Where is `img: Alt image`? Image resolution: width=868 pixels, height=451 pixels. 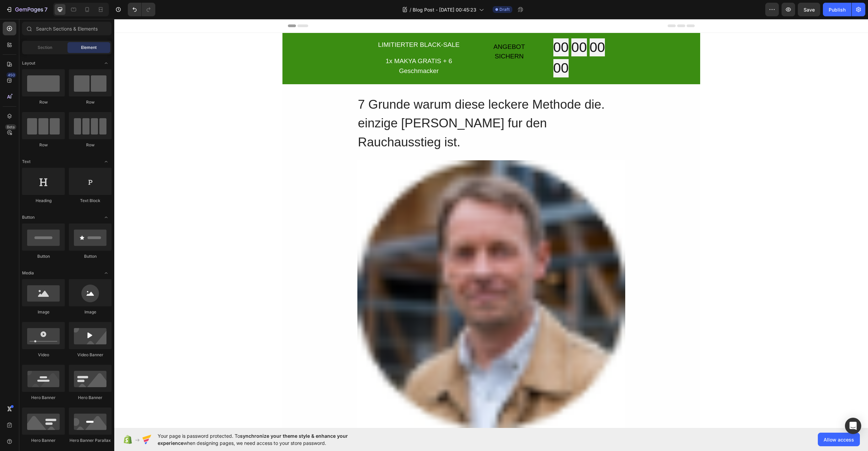
img: Alt image is located at coordinates (377, 275).